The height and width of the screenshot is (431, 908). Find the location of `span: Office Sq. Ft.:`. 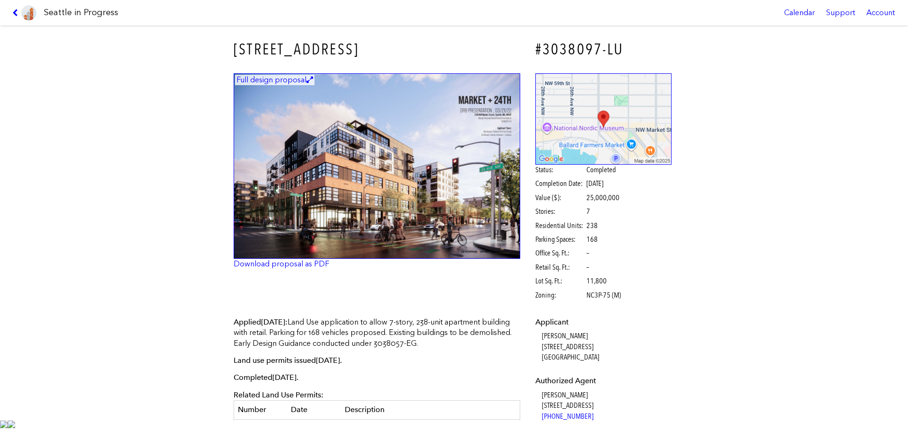

span: Office Sq. Ft.: is located at coordinates (560, 253).